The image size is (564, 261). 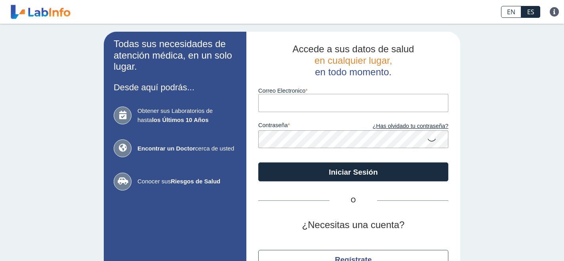 What do you see at coordinates (353, 200) in the screenshot?
I see `span: O` at bounding box center [353, 200].